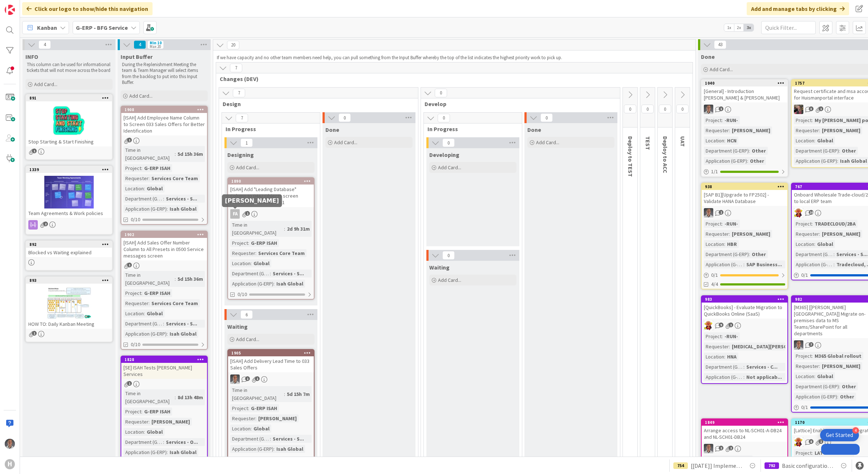 The height and width of the screenshot is (474, 868). What do you see at coordinates (190, 154) in the screenshot?
I see `div: 5d 15h 36m` at bounding box center [190, 154].